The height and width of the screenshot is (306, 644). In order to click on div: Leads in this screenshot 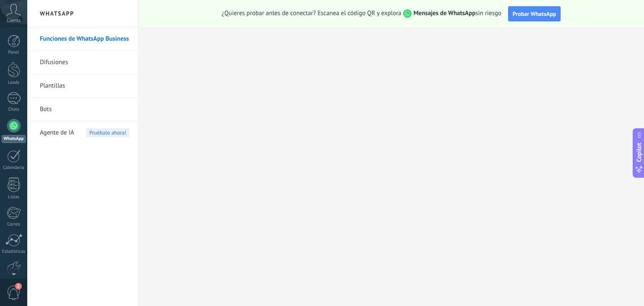, I will do `click(14, 82)`.